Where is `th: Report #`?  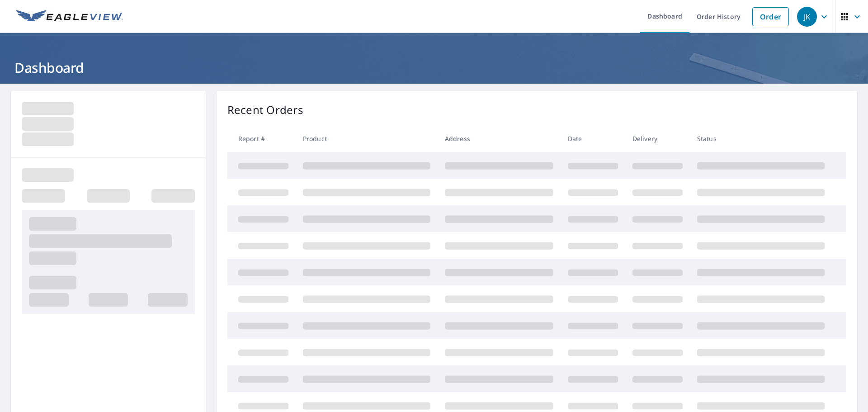 th: Report # is located at coordinates (262, 138).